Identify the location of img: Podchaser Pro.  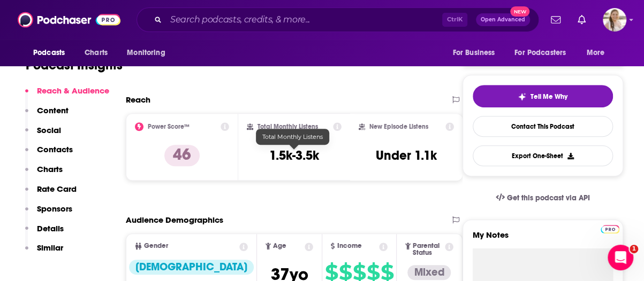
(610, 229).